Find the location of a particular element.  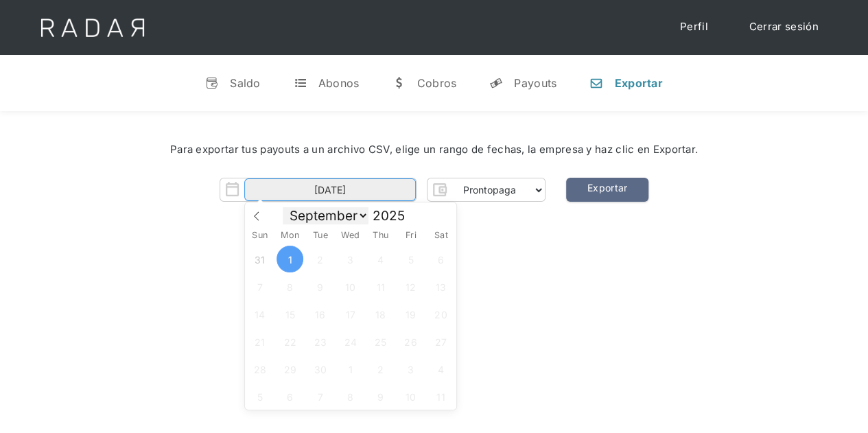

span: September 17, 2025 is located at coordinates (350, 313).